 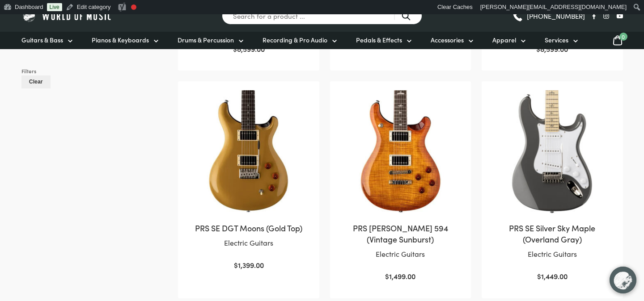 I want to click on bdi: 1,499.00, so click(x=400, y=276).